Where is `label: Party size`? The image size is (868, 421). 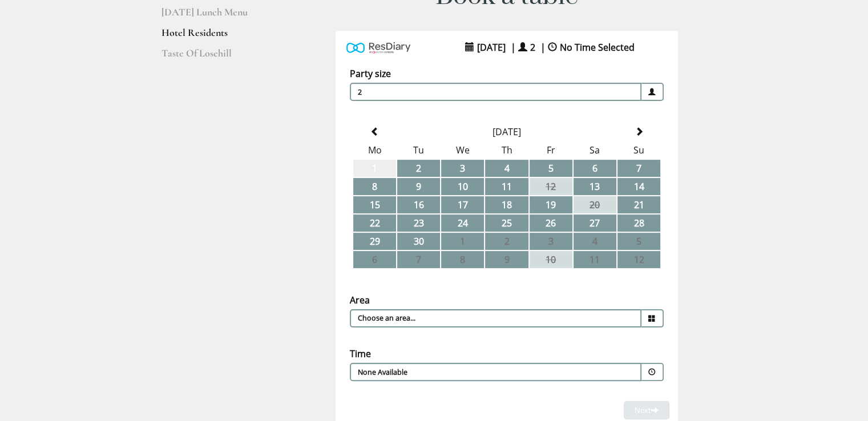
label: Party size is located at coordinates (371, 74).